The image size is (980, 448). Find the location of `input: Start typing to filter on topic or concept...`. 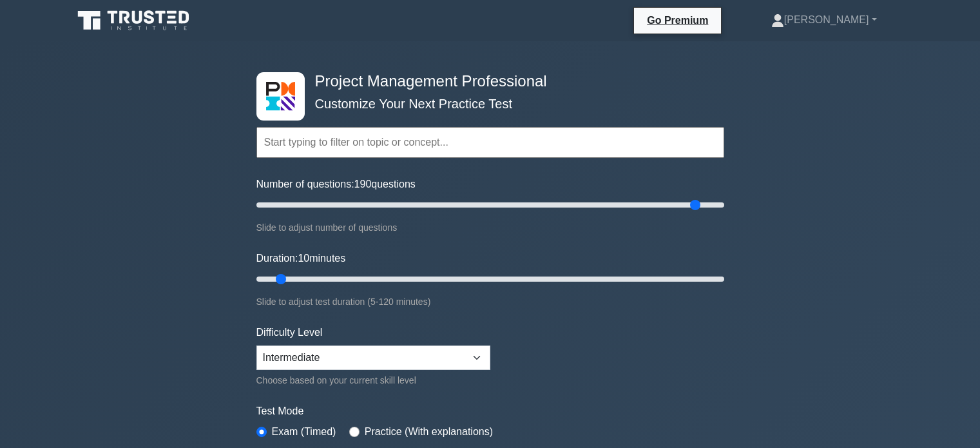

input: Start typing to filter on topic or concept... is located at coordinates (490, 143).